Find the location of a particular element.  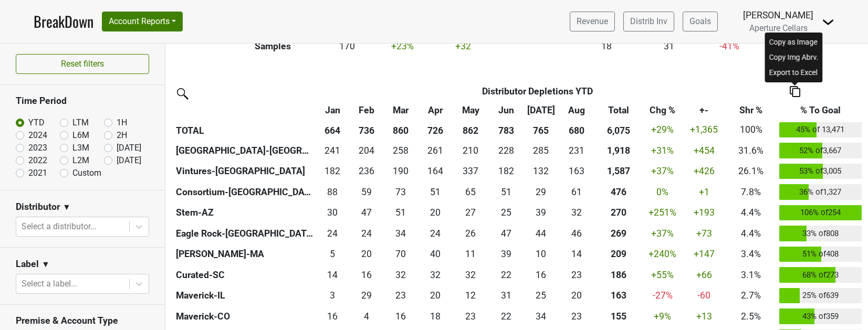

div: 210 is located at coordinates (471, 151).